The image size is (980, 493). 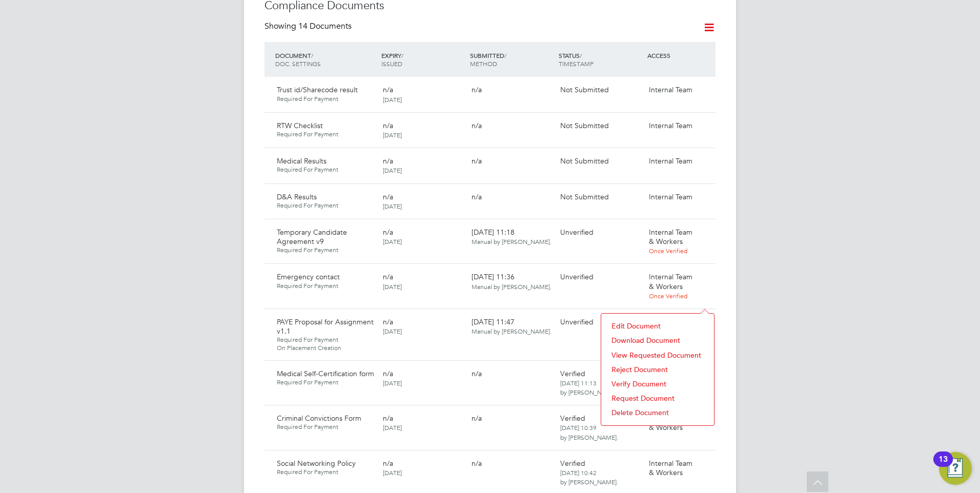 What do you see at coordinates (319, 418) in the screenshot?
I see `span: Criminal Convictions Form` at bounding box center [319, 418].